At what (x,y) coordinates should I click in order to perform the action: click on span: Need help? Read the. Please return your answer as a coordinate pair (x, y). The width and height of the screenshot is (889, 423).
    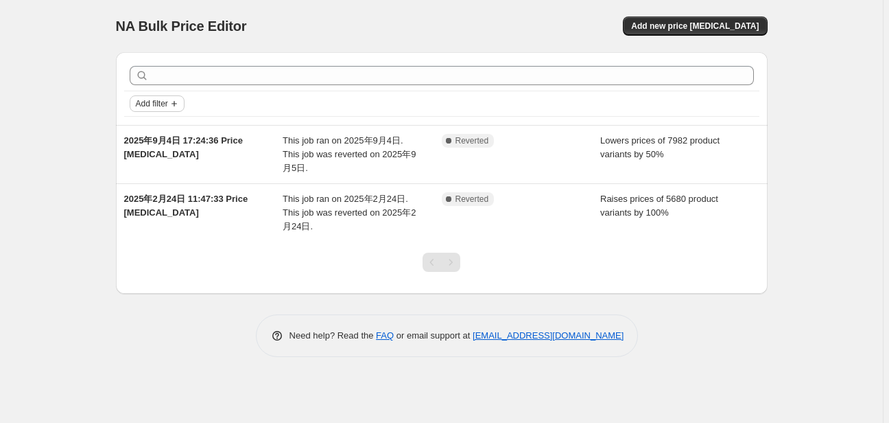
    Looking at the image, I should click on (333, 335).